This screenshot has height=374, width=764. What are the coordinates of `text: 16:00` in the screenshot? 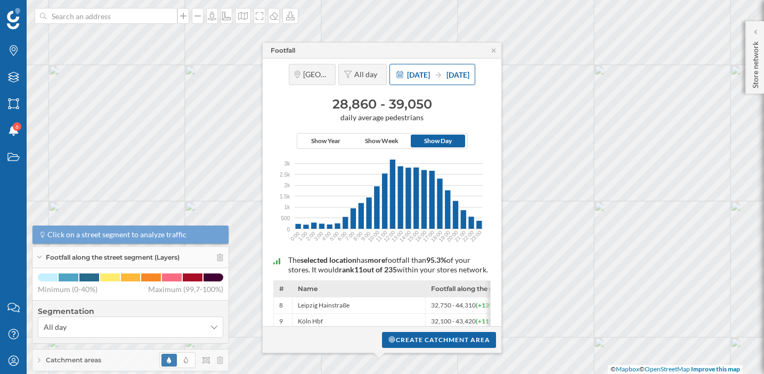 It's located at (421, 237).